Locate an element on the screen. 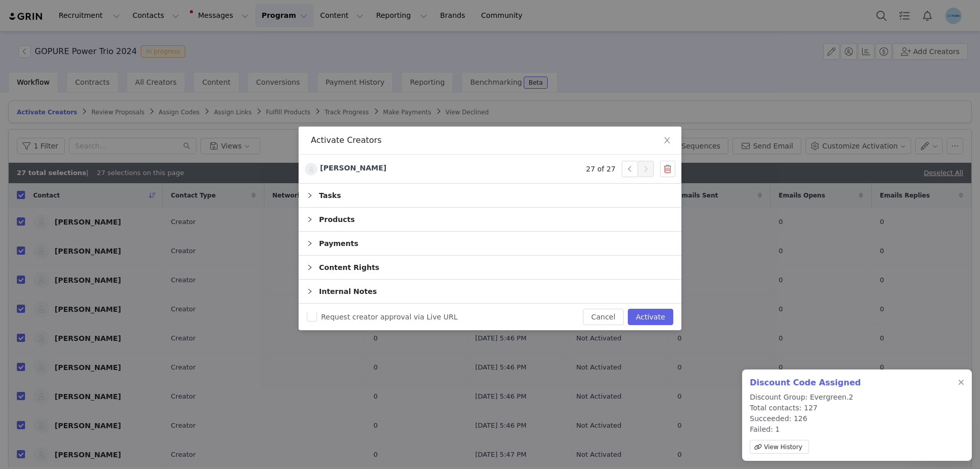 The height and width of the screenshot is (469, 980). div: Activate Creators is located at coordinates (490, 140).